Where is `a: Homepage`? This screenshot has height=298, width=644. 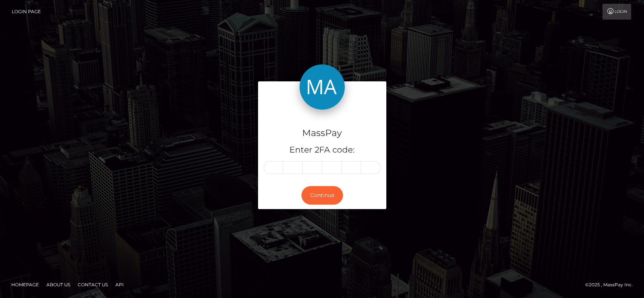
a: Homepage is located at coordinates (25, 285).